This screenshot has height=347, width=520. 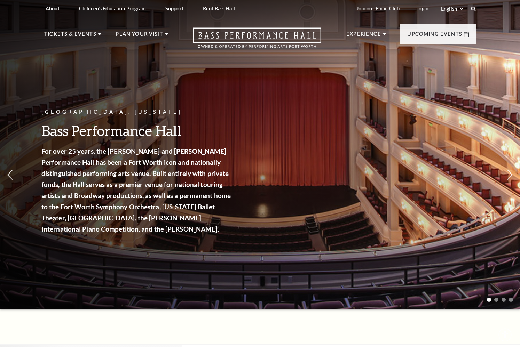 What do you see at coordinates (452, 9) in the screenshot?
I see `select: Select:` at bounding box center [452, 9].